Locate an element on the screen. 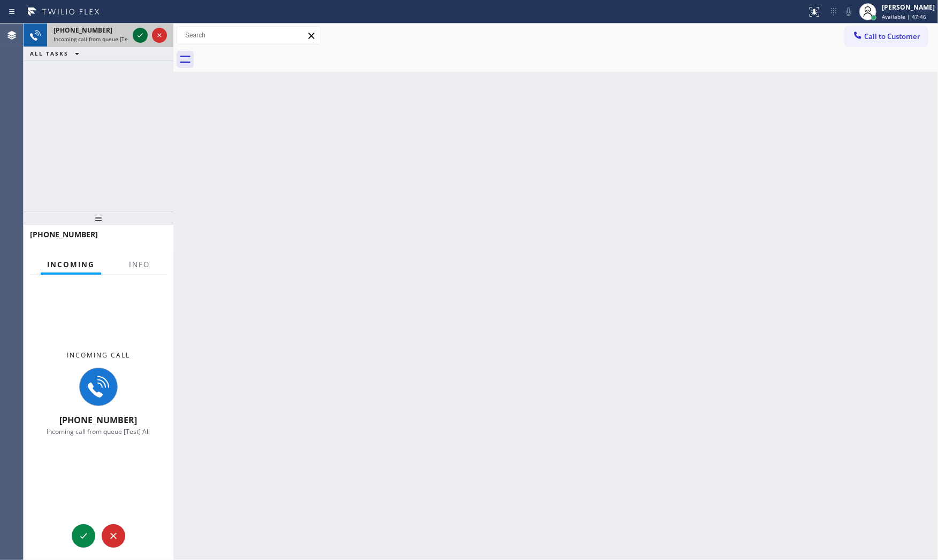 The height and width of the screenshot is (560, 938). span: Incoming call is located at coordinates (98, 355).